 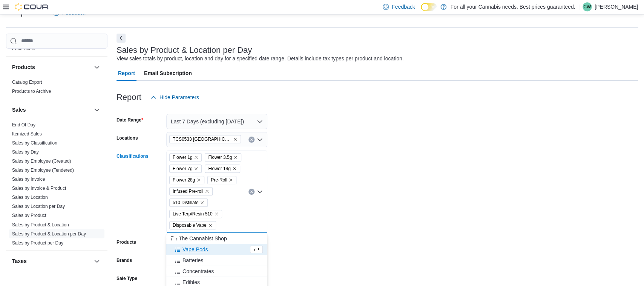 What do you see at coordinates (29, 216) in the screenshot?
I see `span: Sales by Product` at bounding box center [29, 216].